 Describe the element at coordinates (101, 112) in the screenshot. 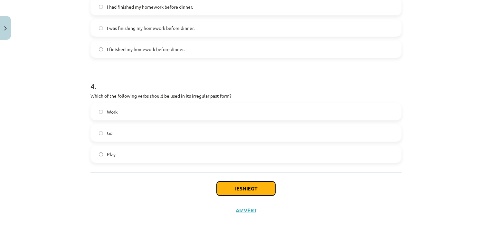

I see `input: Work` at that location.